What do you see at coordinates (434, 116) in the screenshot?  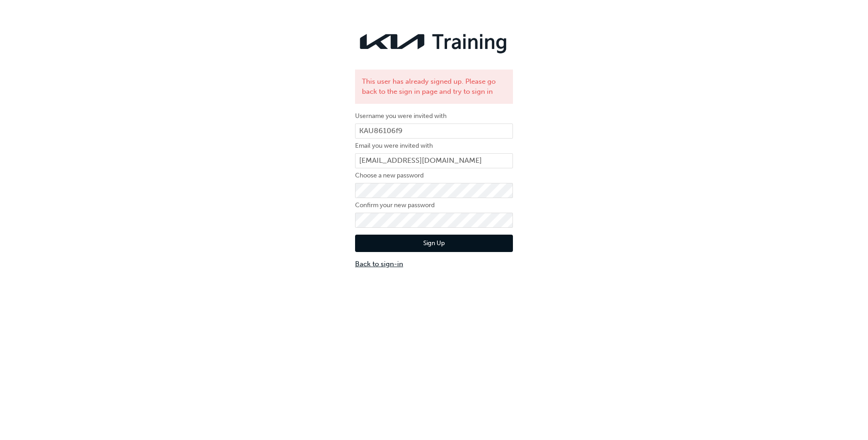 I see `label: Username you were invited with` at bounding box center [434, 116].